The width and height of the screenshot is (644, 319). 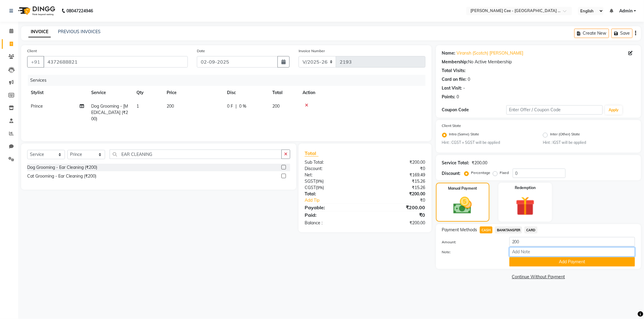 What do you see at coordinates (464, 135) in the screenshot?
I see `label: Intra (Same) State` at bounding box center [464, 135].